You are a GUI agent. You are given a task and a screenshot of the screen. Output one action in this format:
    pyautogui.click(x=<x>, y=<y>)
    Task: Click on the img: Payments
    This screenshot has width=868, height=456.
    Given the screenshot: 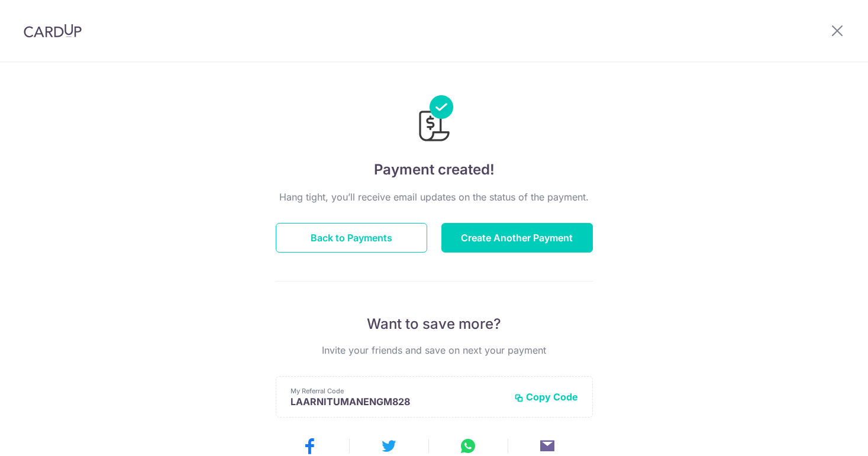 What is the action you would take?
    pyautogui.click(x=435, y=120)
    